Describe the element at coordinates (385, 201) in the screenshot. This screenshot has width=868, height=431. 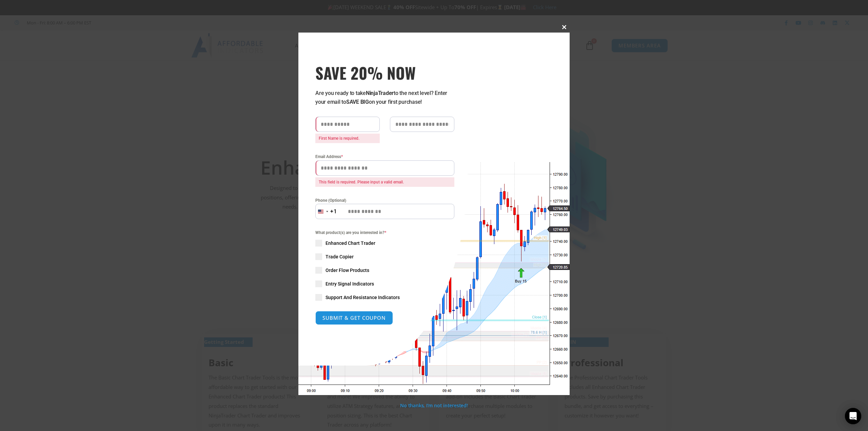
I see `label: Phone (Optional)` at that location.